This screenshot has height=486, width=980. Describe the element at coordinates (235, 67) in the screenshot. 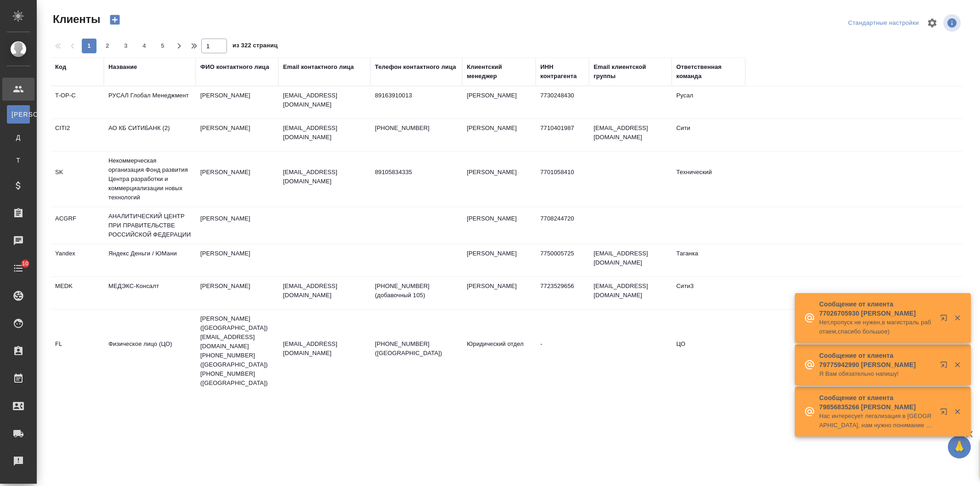

I see `div: ФИО контактного лица` at that location.